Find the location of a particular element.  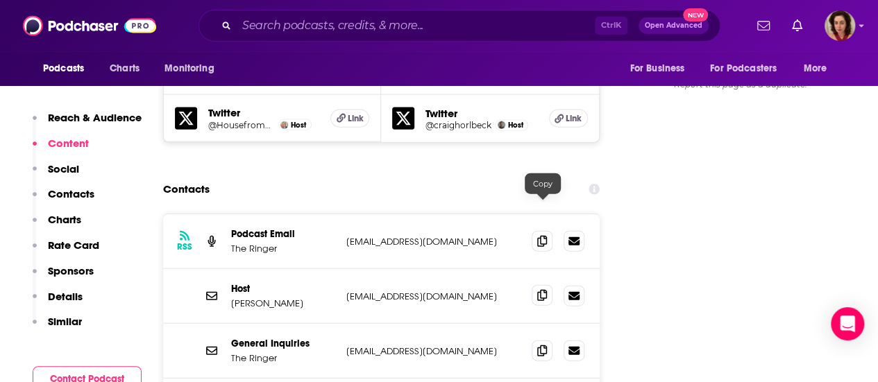

h2: Contacts is located at coordinates (186, 189).